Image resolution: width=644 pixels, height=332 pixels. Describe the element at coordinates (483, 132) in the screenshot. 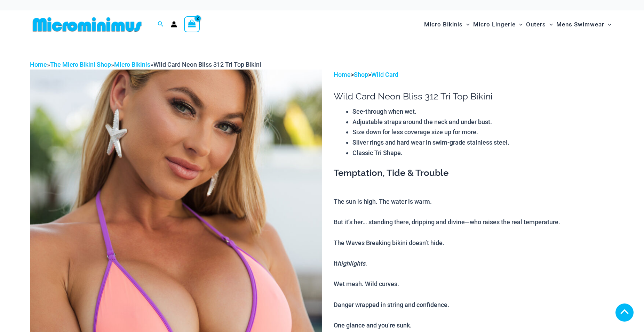

I see `li: Size down for less coverage size up for more.` at that location.